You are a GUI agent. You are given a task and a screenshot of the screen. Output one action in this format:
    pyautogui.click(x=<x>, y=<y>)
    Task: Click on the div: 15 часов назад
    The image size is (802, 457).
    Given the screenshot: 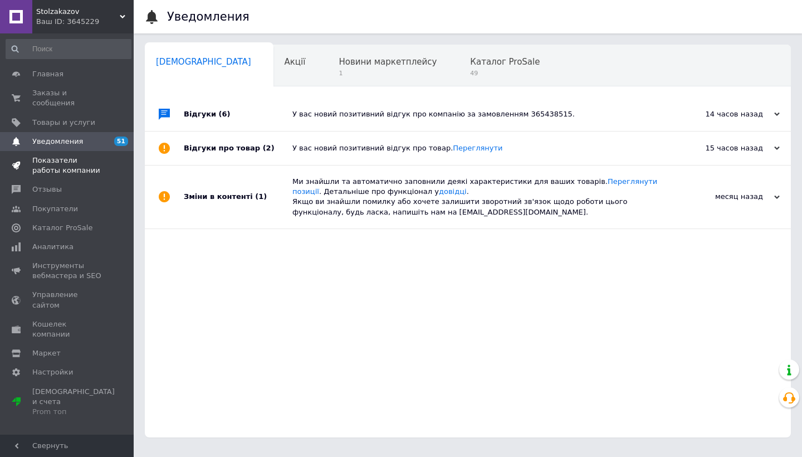 What is the action you would take?
    pyautogui.click(x=724, y=148)
    